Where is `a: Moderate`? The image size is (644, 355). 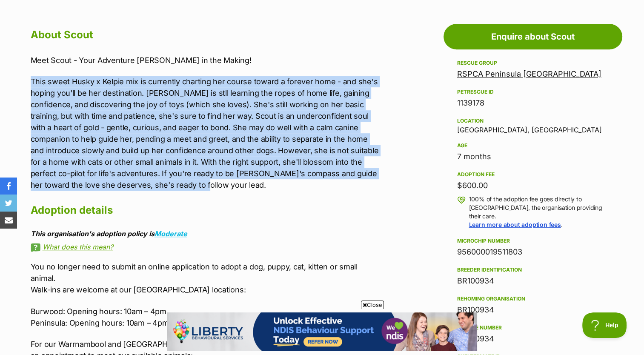 a: Moderate is located at coordinates (171, 234).